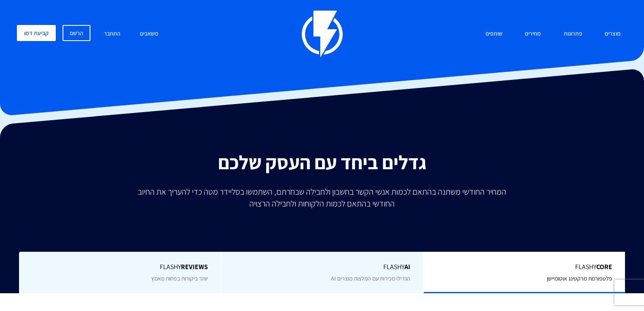  I want to click on a: התחבר, so click(112, 34).